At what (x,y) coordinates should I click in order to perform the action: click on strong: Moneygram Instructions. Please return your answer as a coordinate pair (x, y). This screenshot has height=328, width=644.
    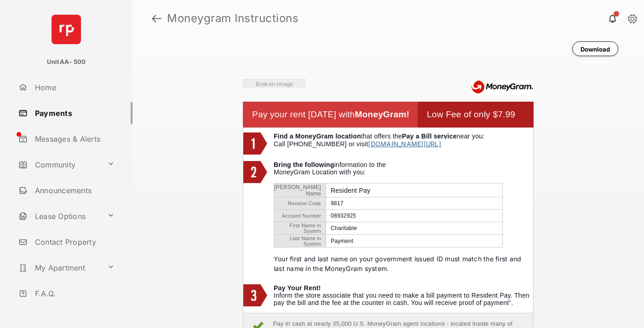
    Looking at the image, I should click on (233, 19).